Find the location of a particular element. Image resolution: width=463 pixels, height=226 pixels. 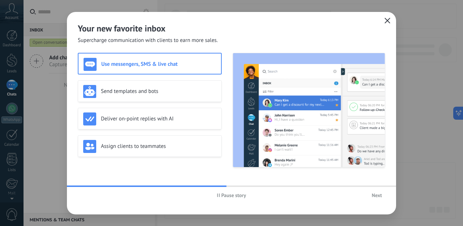

h3: Deliver on-point replies with AI is located at coordinates (159, 119).